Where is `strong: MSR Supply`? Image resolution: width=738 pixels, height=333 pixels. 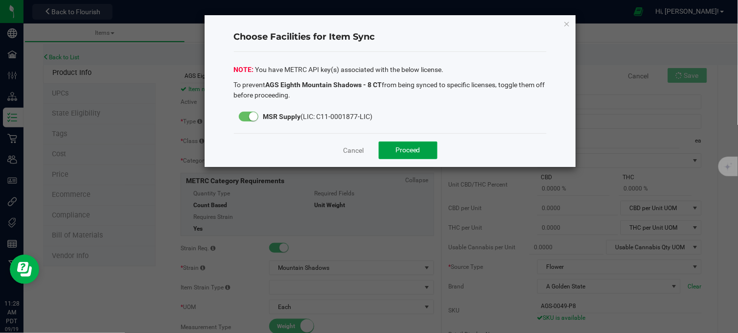 strong: MSR Supply is located at coordinates (282, 116).